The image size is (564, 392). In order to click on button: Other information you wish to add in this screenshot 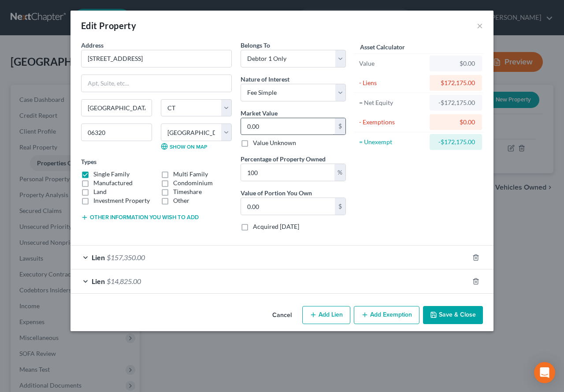, I will do `click(140, 217)`.